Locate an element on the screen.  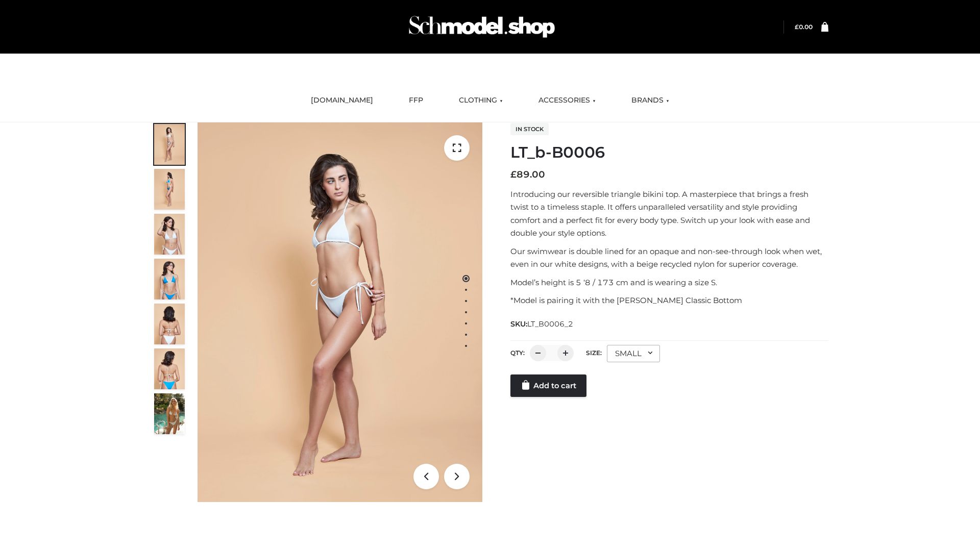
span: In stock is located at coordinates (529, 129).